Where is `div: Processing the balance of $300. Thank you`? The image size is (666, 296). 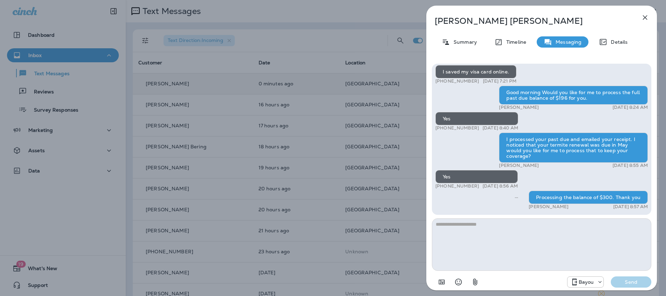
div: Processing the balance of $300. Thank you is located at coordinates (588, 197).